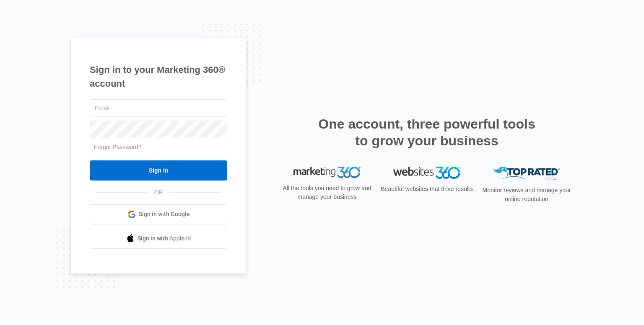 The width and height of the screenshot is (644, 325). Describe the element at coordinates (164, 238) in the screenshot. I see `span: Sign in with Apple Id` at that location.